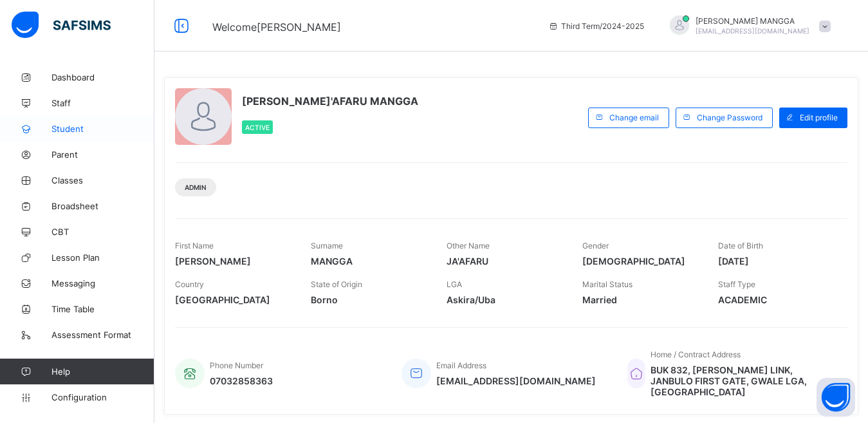  What do you see at coordinates (103, 309) in the screenshot?
I see `span: Time Table` at bounding box center [103, 309].